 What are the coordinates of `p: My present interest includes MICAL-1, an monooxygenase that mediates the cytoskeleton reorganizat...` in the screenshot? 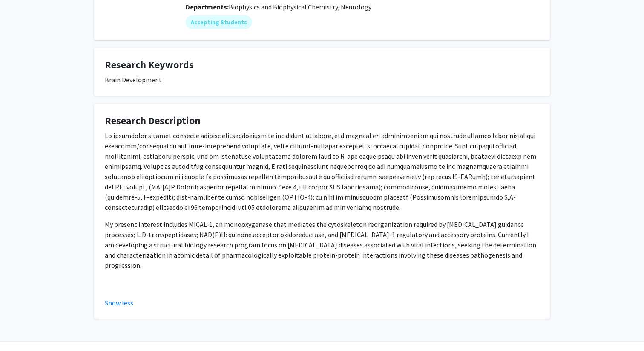 It's located at (322, 245).